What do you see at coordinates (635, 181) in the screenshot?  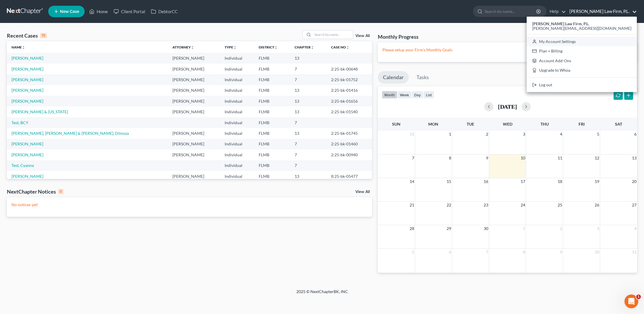 I see `span: 20` at bounding box center [635, 181].